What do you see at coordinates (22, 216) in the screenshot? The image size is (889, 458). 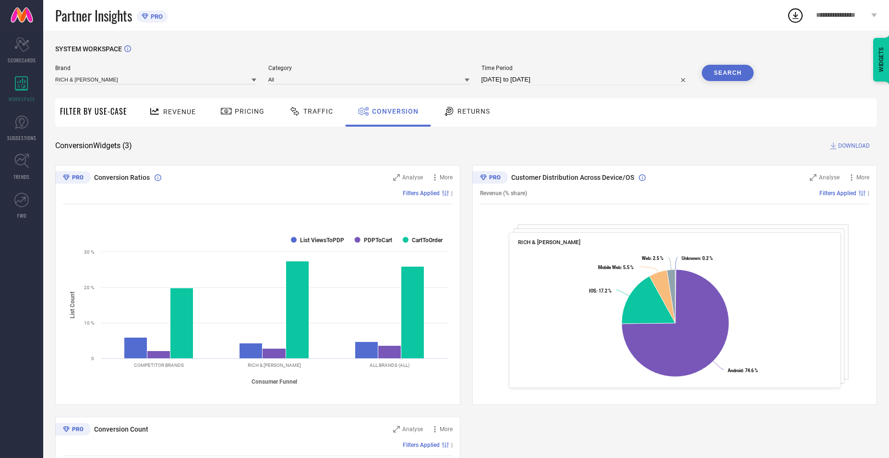 I see `span: FWD` at bounding box center [22, 216].